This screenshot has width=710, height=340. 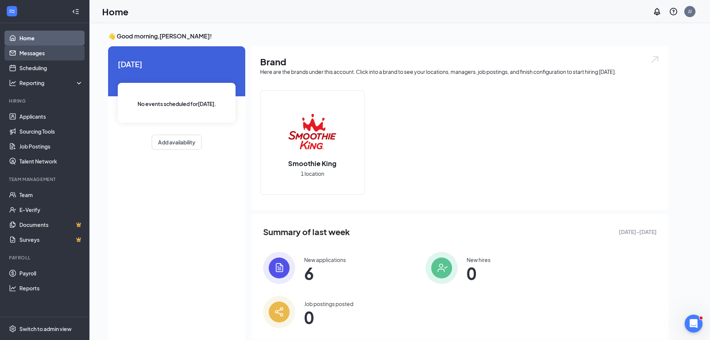 I want to click on svg: Analysis, so click(x=13, y=83).